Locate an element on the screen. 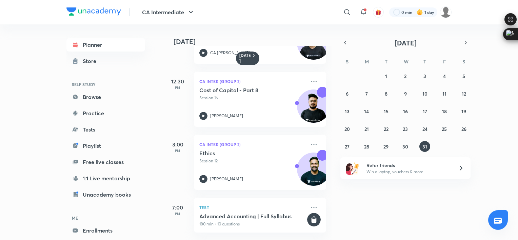 This screenshot has width=518, height=240. button: July 22, 2025 is located at coordinates (386, 129).